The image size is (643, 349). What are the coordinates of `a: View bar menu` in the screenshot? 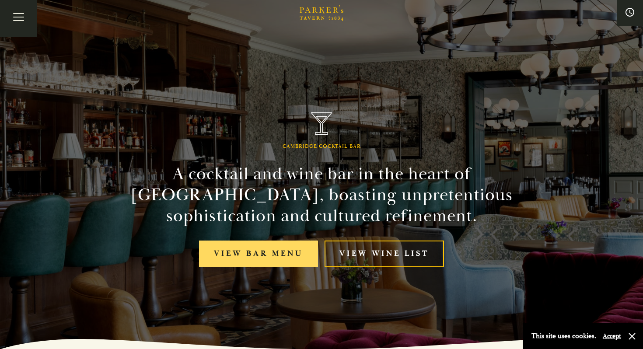 It's located at (259, 254).